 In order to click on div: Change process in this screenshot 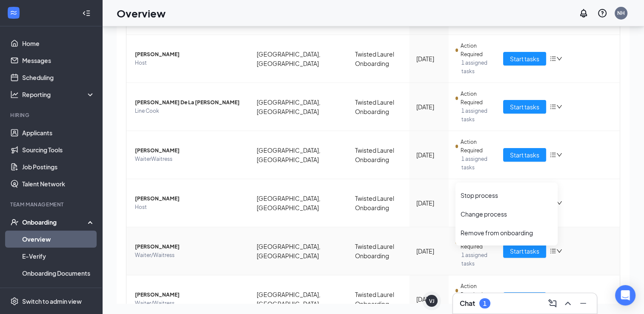, I will do `click(506, 214)`.